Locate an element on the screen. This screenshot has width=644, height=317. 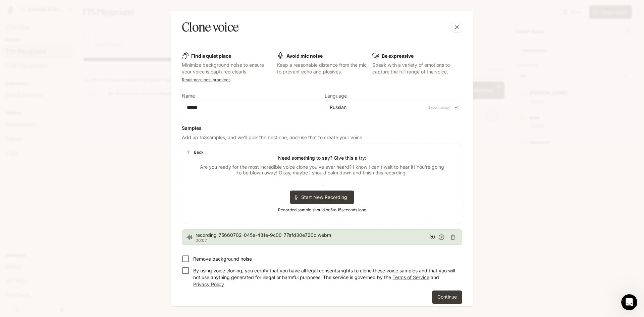
a: Privacy Policy is located at coordinates (208, 284).